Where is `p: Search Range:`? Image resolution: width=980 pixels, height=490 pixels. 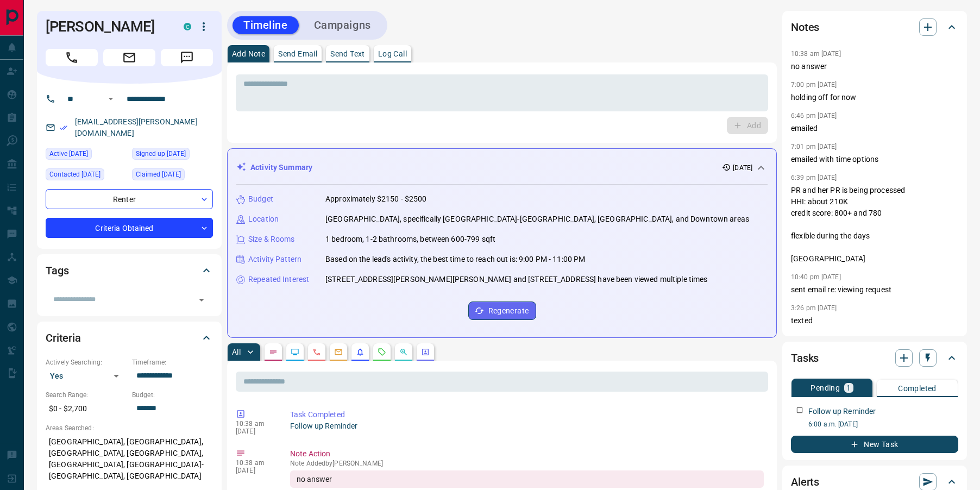 p: Search Range: is located at coordinates (86, 395).